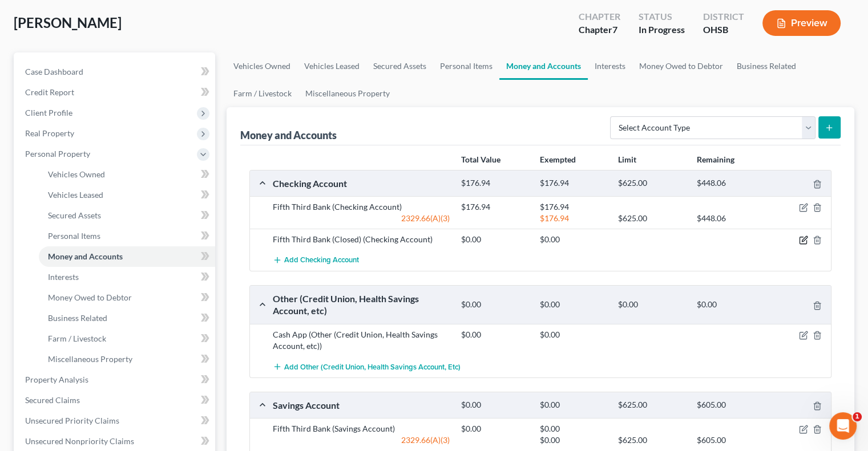  I want to click on span: 7, so click(614, 29).